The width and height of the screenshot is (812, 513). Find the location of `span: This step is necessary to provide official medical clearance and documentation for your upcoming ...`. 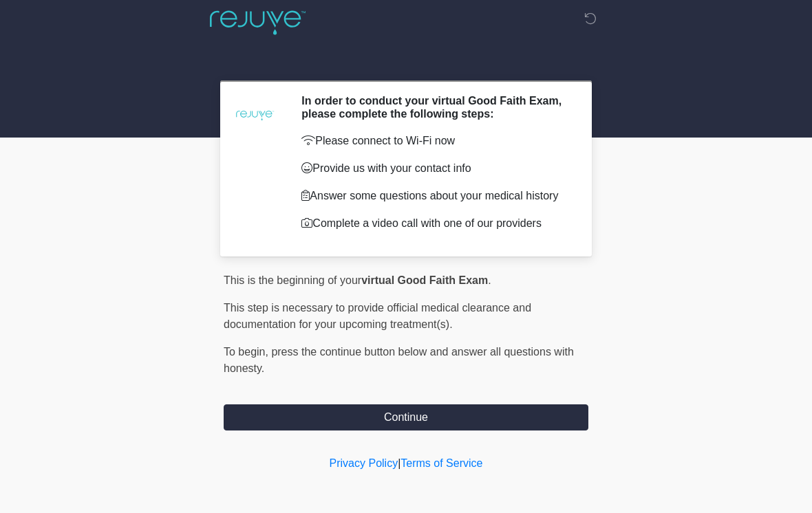

span: This step is necessary to provide official medical clearance and documentation for your upcoming ... is located at coordinates (377, 316).